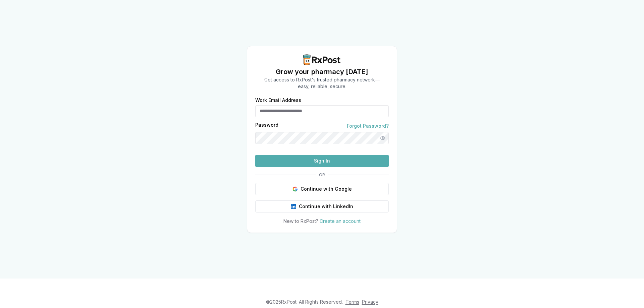  Describe the element at coordinates (267, 126) in the screenshot. I see `label: Password` at that location.